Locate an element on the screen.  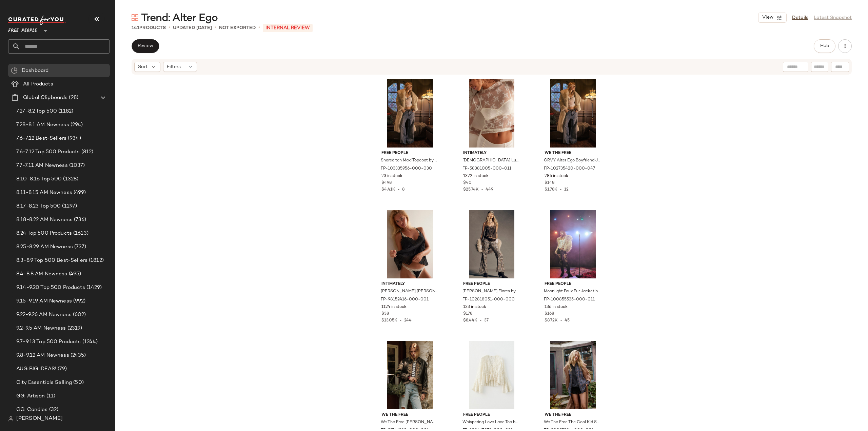
span: $13.05K is located at coordinates (389, 320).